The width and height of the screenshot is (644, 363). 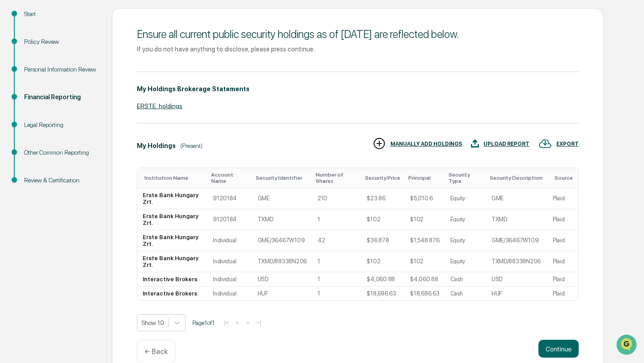 I want to click on img: EXPORT, so click(x=545, y=144).